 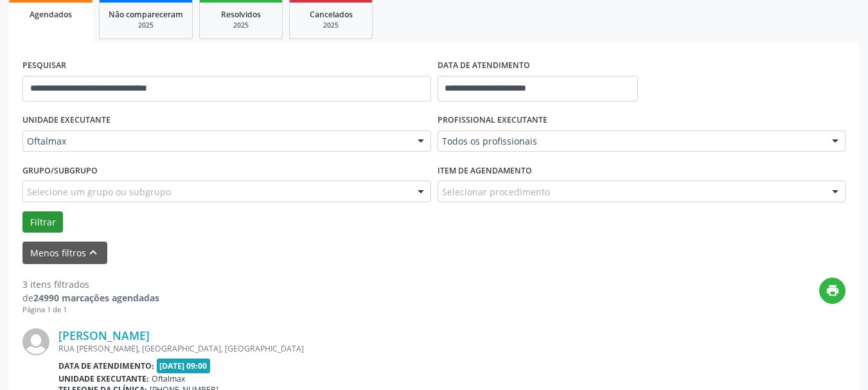 What do you see at coordinates (241, 14) in the screenshot?
I see `span: Resolvidos` at bounding box center [241, 14].